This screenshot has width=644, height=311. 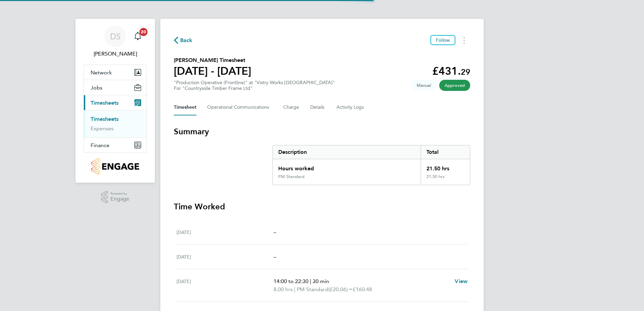 What do you see at coordinates (100, 145) in the screenshot?
I see `span: Finance` at bounding box center [100, 145].